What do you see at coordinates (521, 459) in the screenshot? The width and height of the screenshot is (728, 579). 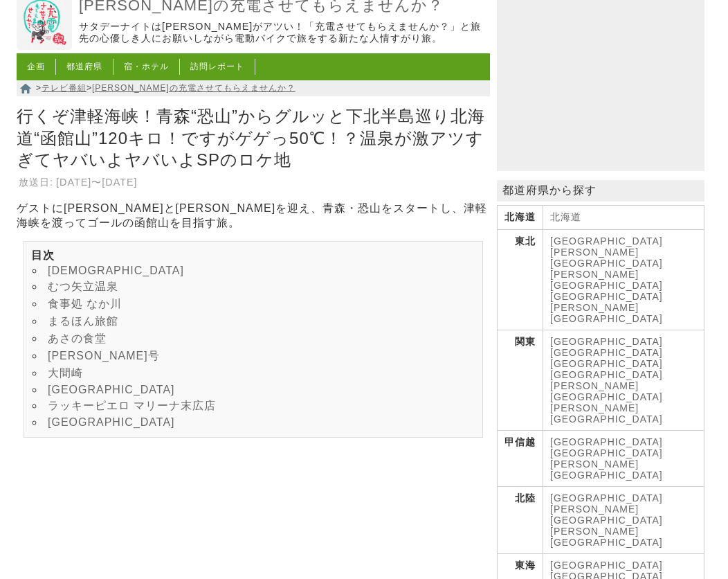 I see `th: 甲信越` at bounding box center [521, 459].